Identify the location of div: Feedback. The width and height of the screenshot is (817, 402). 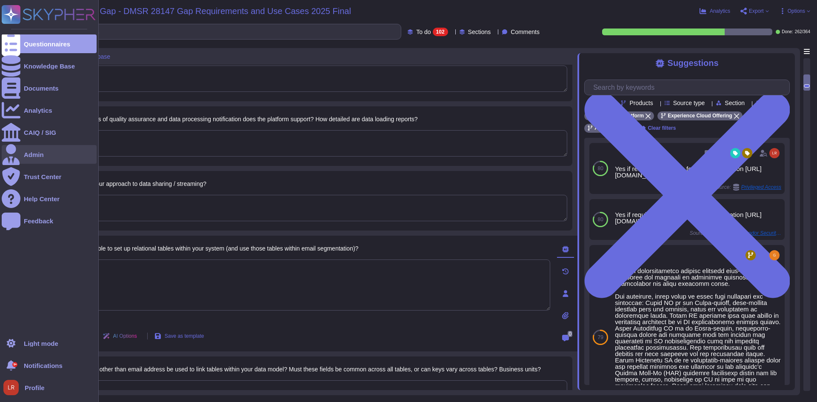
(38, 221).